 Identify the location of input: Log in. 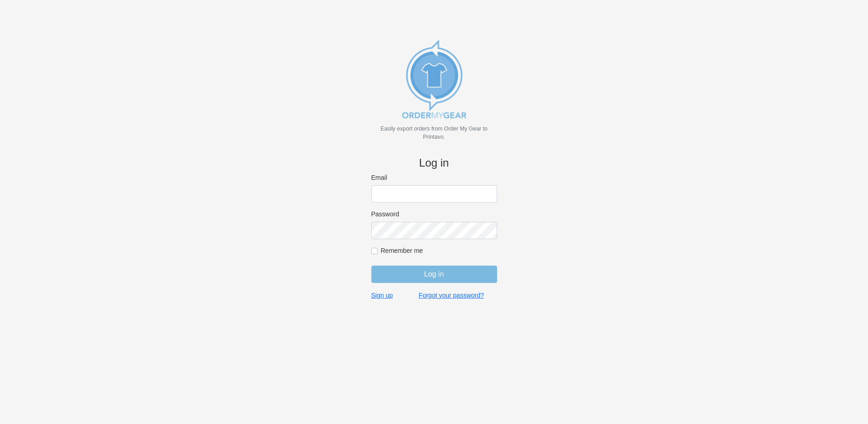
(434, 274).